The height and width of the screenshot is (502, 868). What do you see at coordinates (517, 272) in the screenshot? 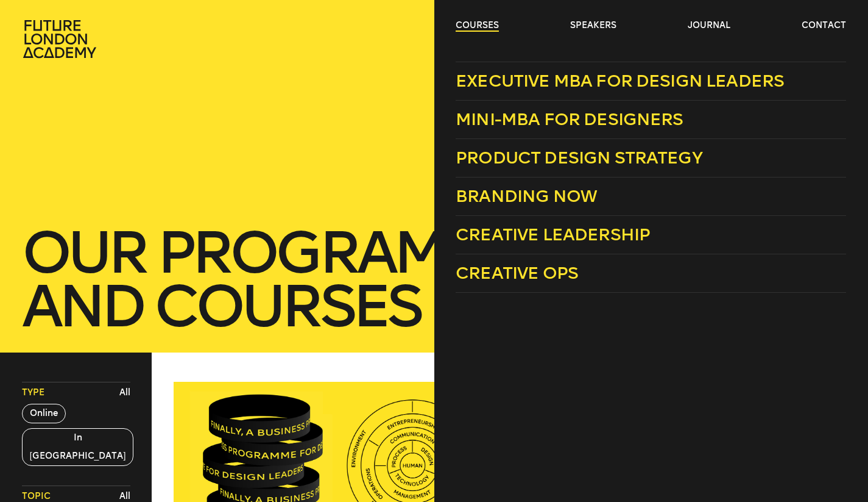
I see `span: Creative Ops` at bounding box center [517, 272].